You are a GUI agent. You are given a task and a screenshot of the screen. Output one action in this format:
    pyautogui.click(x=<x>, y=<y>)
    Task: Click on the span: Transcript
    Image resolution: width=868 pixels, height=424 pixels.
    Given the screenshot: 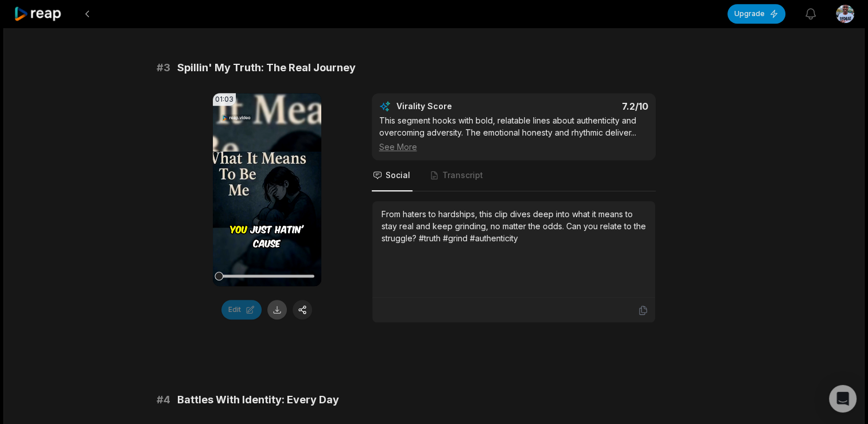 What is the action you would take?
    pyautogui.click(x=462, y=175)
    